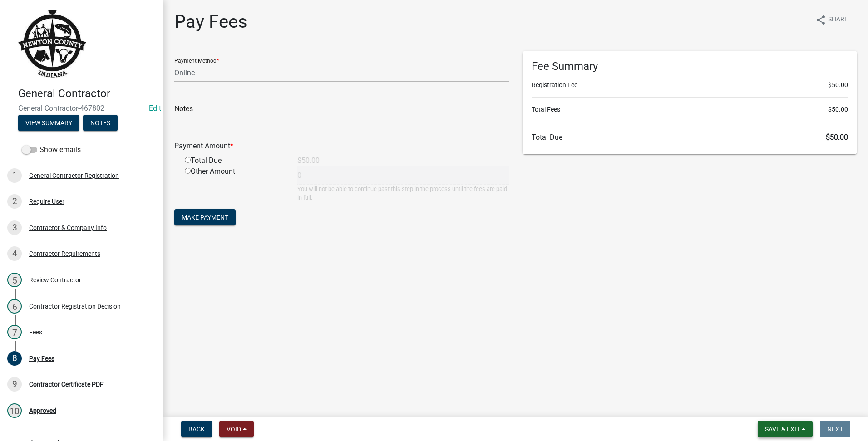 This screenshot has width=868, height=441. Describe the element at coordinates (100, 123) in the screenshot. I see `wm-modal-confirm: Notes` at that location.